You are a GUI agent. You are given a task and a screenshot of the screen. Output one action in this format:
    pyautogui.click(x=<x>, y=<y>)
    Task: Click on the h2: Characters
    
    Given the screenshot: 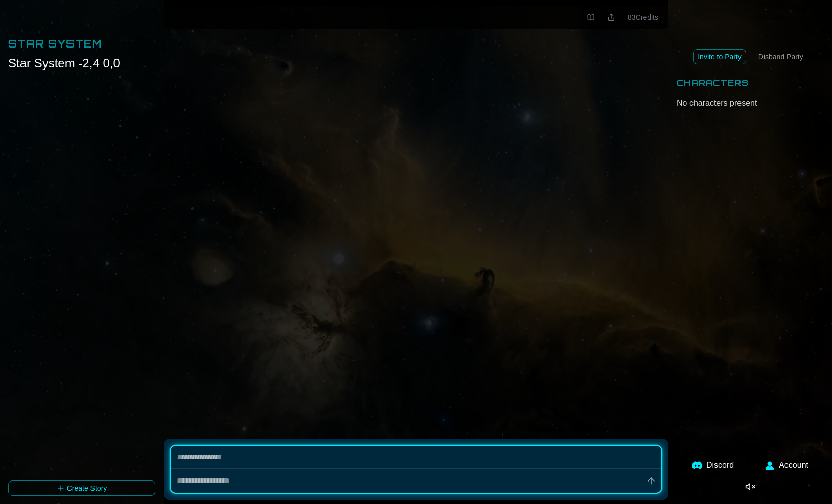 What is the action you would take?
    pyautogui.click(x=712, y=83)
    